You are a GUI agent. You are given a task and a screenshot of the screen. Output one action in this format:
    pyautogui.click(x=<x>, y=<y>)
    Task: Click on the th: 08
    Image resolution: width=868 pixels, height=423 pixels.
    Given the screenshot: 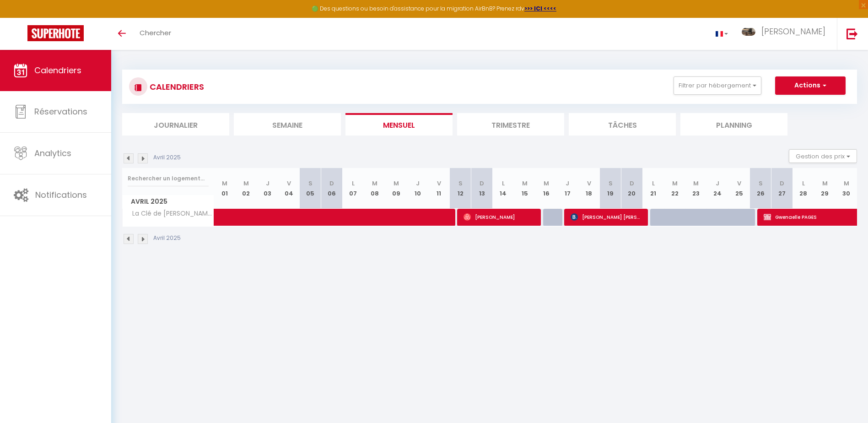 What is the action you would take?
    pyautogui.click(x=374, y=188)
    